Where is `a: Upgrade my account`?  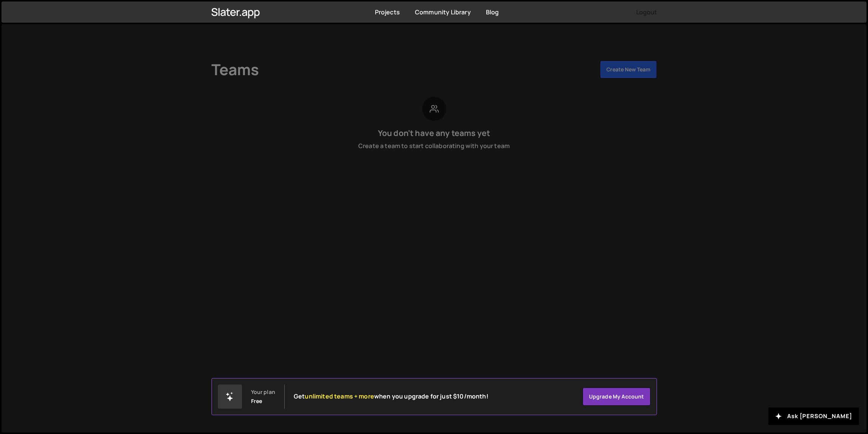
a: Upgrade my account is located at coordinates (616, 396).